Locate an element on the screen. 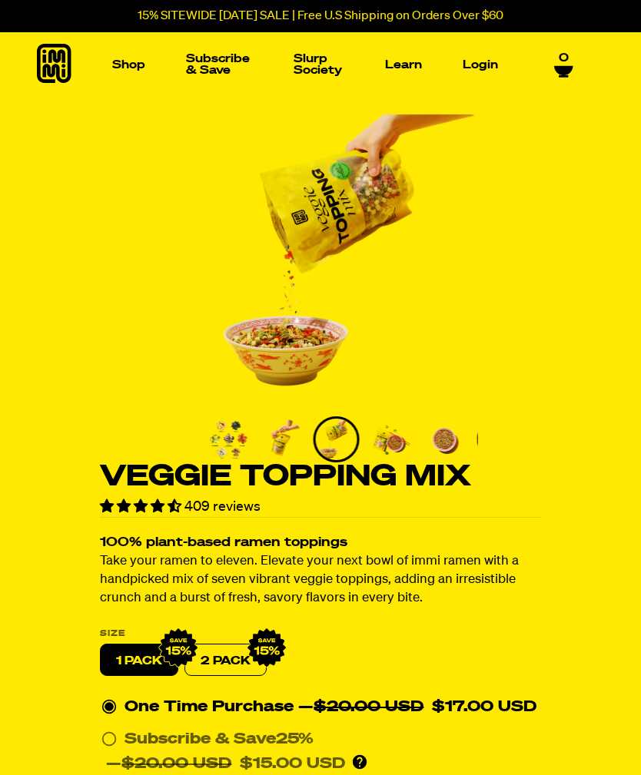 This screenshot has width=641, height=775. p: Take your ramen to eleven. Elevate your next bowl of immi ramen with a handpicked mix of seven vi... is located at coordinates (320, 581).